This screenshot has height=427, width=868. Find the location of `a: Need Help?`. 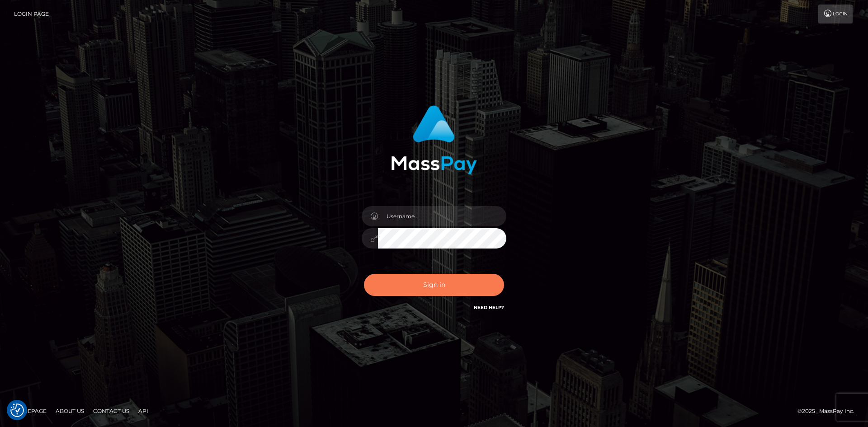

a: Need Help? is located at coordinates (489, 307).